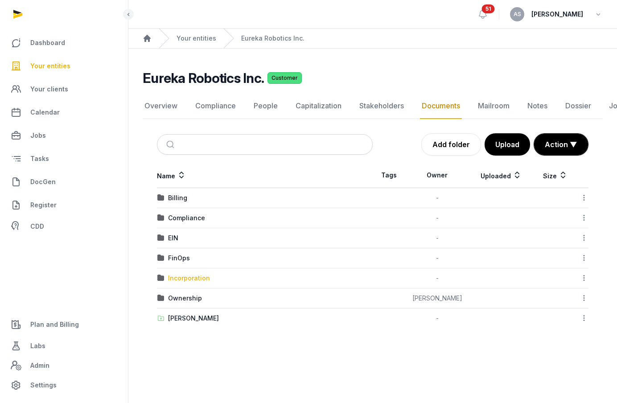 This screenshot has width=617, height=403. Describe the element at coordinates (37, 226) in the screenshot. I see `span: CDD` at that location.